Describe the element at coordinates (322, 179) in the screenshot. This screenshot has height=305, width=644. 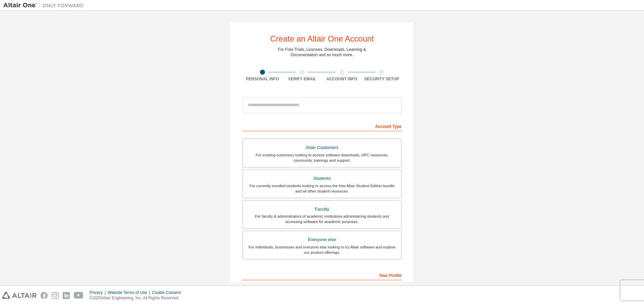
I see `div: Students` at that location.